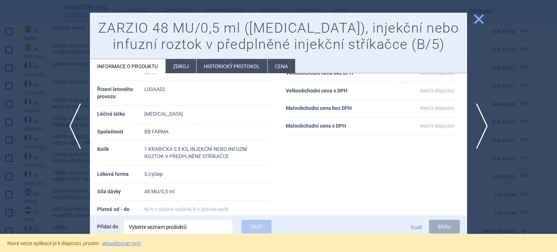 The width and height of the screenshot is (557, 252). Describe the element at coordinates (445, 227) in the screenshot. I see `button: Blízko` at that location.